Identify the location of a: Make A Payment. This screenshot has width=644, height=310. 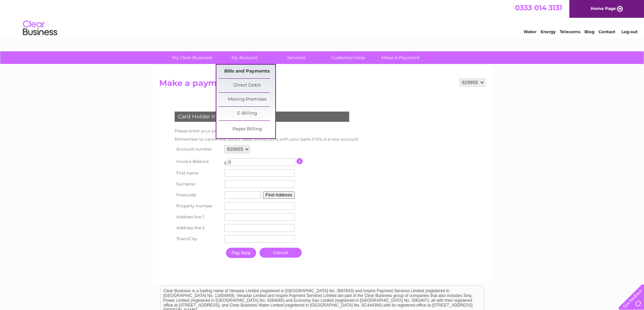
(401, 57).